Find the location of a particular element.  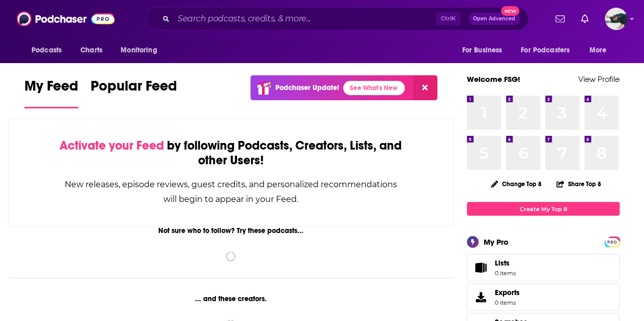

div: ... and these creators. is located at coordinates (231, 299).